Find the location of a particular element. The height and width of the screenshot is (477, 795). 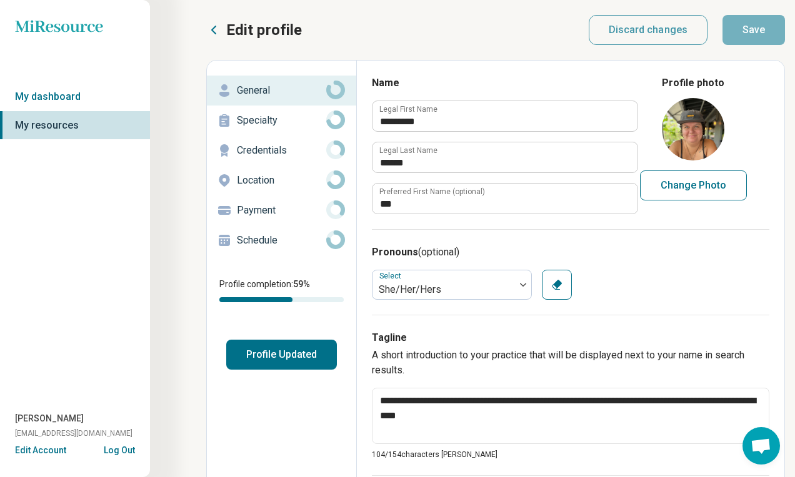

div: Open chat is located at coordinates (761, 446).